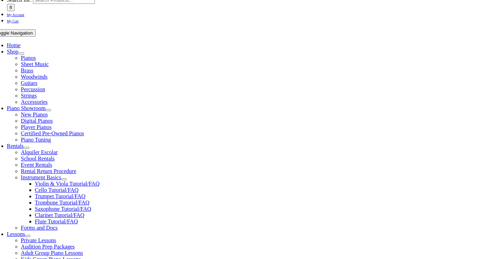 The width and height of the screenshot is (503, 259). What do you see at coordinates (35, 64) in the screenshot?
I see `span: Sheet Music` at bounding box center [35, 64].